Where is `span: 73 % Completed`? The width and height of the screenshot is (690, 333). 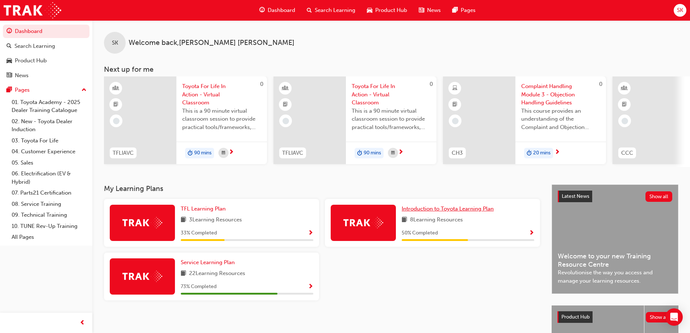
span: 73 % Completed is located at coordinates (198, 286).